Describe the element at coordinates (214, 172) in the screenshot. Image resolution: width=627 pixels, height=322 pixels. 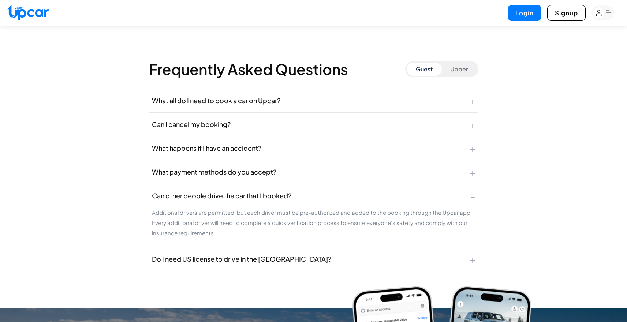
I see `span: What payment methods do you accept?` at that location.